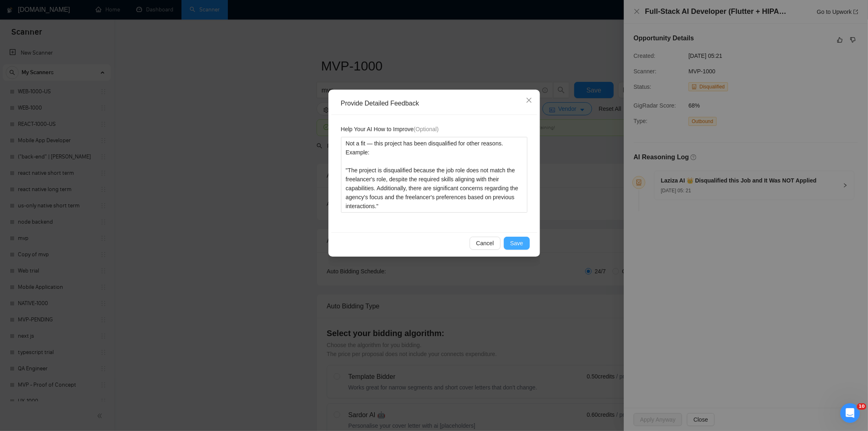 The height and width of the screenshot is (431, 868). I want to click on span: (Optional), so click(426, 129).